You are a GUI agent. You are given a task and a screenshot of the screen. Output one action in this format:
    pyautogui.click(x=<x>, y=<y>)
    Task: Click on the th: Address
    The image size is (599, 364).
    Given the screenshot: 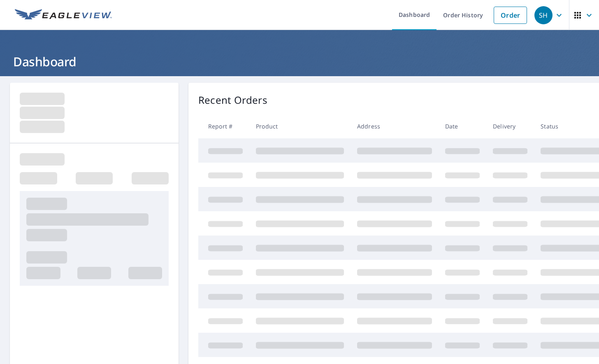 What is the action you would take?
    pyautogui.click(x=395, y=126)
    